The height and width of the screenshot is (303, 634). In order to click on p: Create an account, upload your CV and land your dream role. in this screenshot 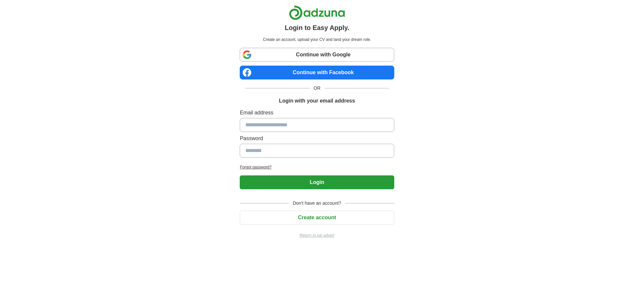, I will do `click(317, 40)`.